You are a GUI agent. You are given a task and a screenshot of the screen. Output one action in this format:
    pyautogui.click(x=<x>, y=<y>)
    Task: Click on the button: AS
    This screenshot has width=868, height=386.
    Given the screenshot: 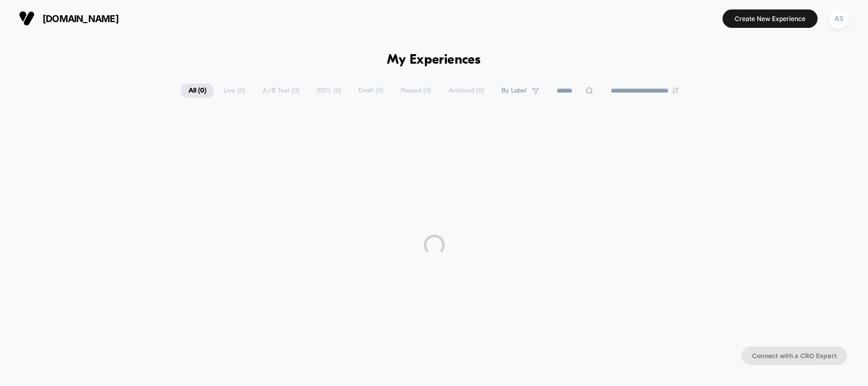 What is the action you would take?
    pyautogui.click(x=839, y=18)
    